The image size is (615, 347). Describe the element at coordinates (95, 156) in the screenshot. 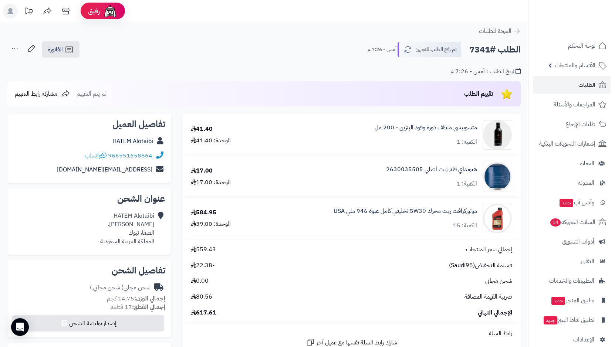

I see `a: واتساب` at that location.